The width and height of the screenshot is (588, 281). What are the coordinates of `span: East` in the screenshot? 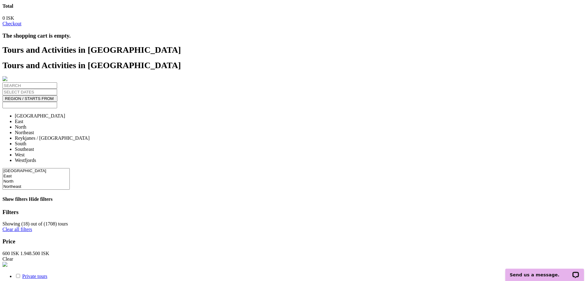 It's located at (19, 121).